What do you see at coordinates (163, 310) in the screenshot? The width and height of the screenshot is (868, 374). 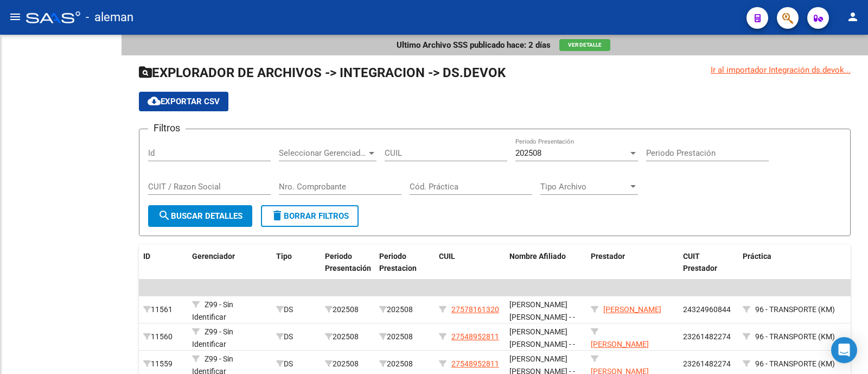 I see `div: 11561` at bounding box center [163, 310].